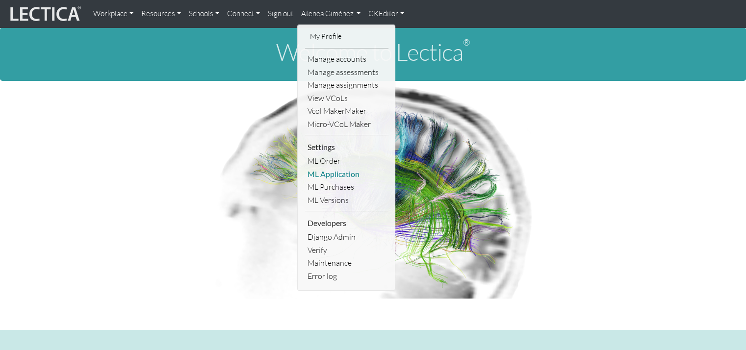 Image resolution: width=746 pixels, height=350 pixels. Describe the element at coordinates (347, 111) in the screenshot. I see `a: Vcol MakerMaker` at that location.